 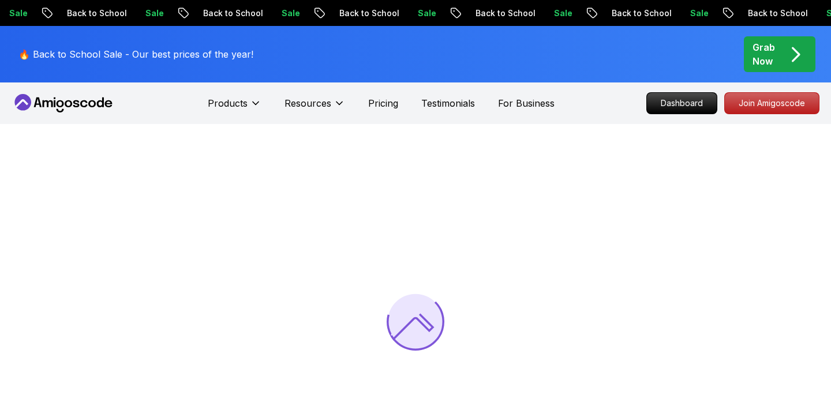 I want to click on p: Testimonials, so click(x=448, y=103).